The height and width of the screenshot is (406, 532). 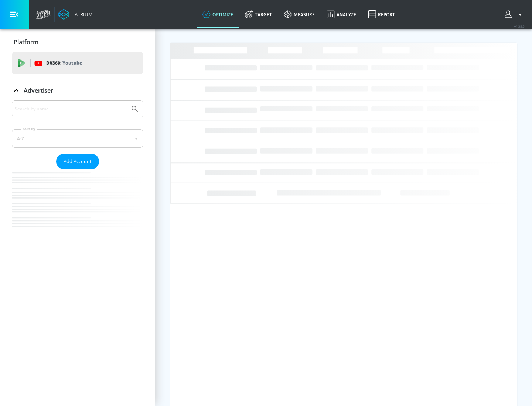 I want to click on p: DV360:, so click(x=64, y=63).